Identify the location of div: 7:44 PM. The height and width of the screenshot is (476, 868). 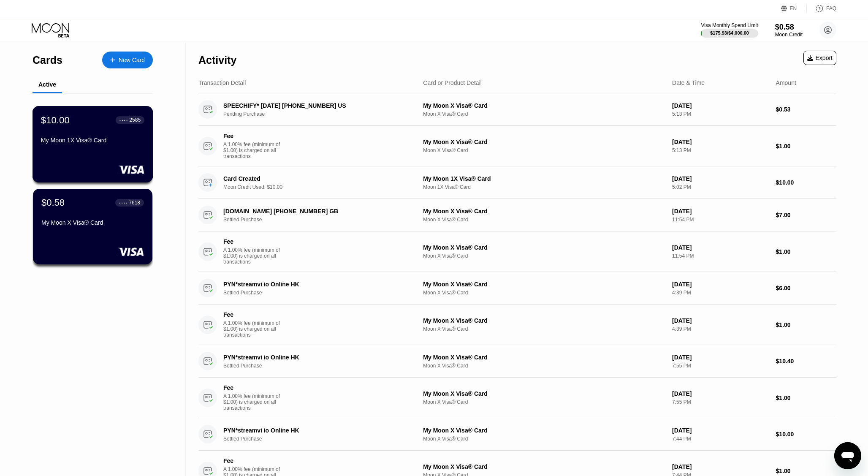
(720, 439).